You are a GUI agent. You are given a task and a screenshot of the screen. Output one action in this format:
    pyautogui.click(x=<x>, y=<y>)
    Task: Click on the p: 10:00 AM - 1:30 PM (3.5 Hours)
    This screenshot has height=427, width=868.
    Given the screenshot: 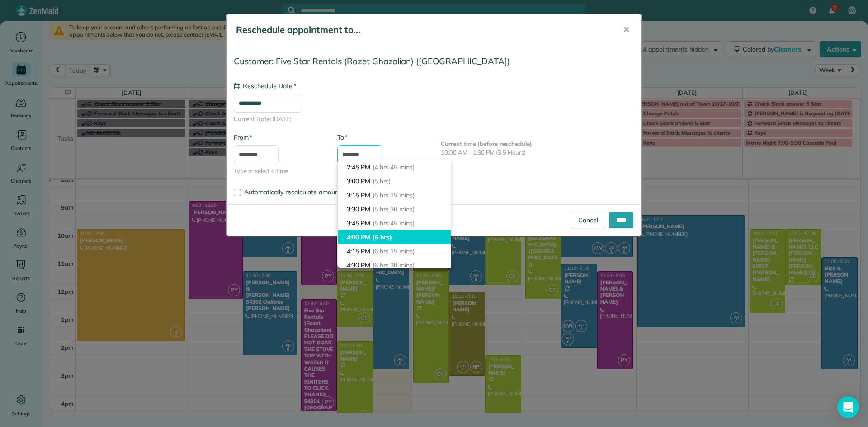 What is the action you would take?
    pyautogui.click(x=538, y=153)
    